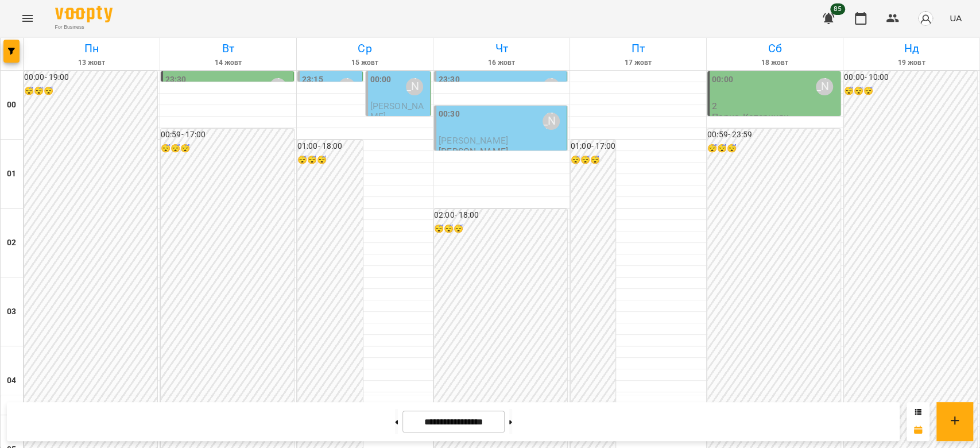 The width and height of the screenshot is (980, 448). I want to click on h6: 00:59 - 23:59, so click(774, 135).